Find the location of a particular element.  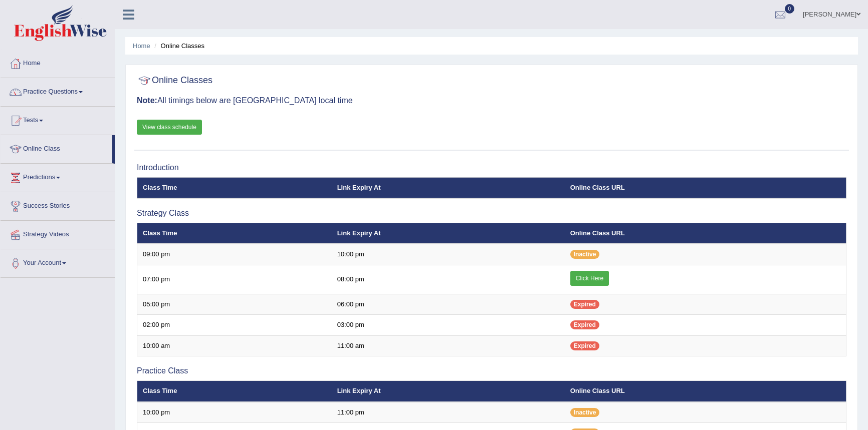

td: 03:00 pm is located at coordinates (448, 325).